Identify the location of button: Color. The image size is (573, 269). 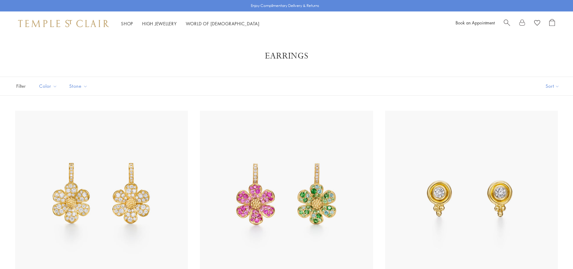
(48, 86).